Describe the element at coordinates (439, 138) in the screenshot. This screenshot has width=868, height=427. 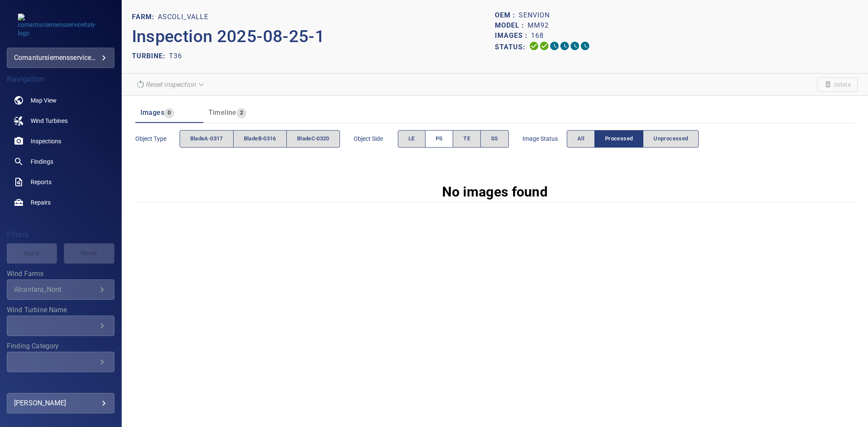
I see `button: PS` at that location.